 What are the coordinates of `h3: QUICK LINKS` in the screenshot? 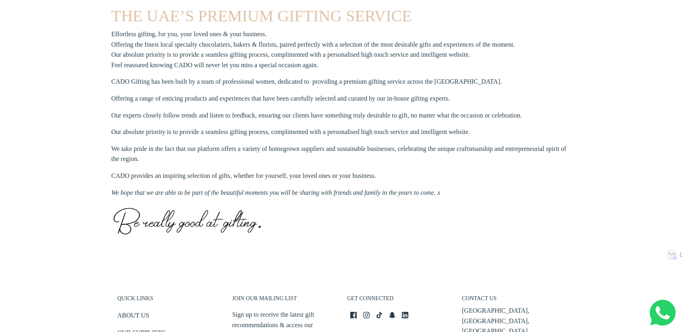 It's located at (168, 301).